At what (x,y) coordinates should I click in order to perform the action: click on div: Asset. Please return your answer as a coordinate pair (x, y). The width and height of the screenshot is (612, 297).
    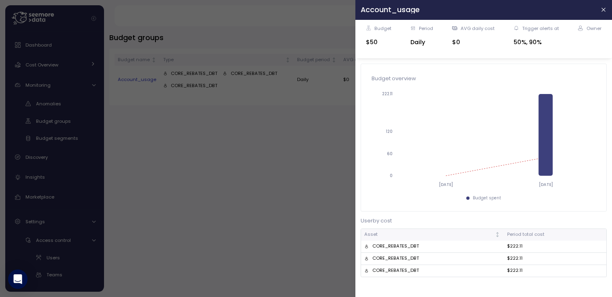
    Looking at the image, I should click on (429, 234).